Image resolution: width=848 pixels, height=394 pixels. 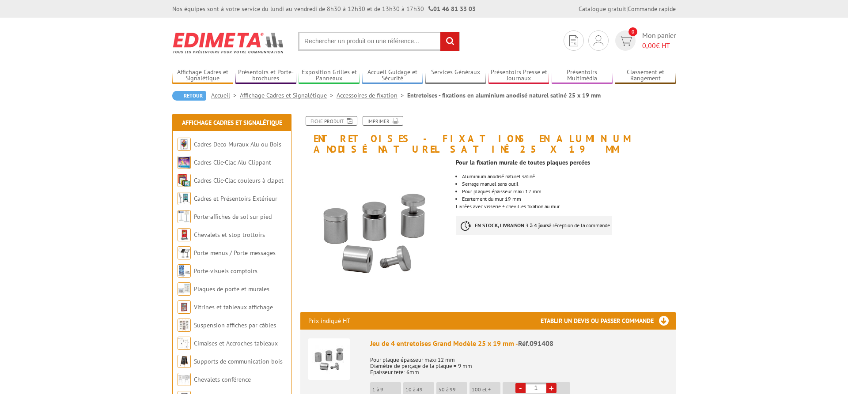 I want to click on span: € HT, so click(x=659, y=45).